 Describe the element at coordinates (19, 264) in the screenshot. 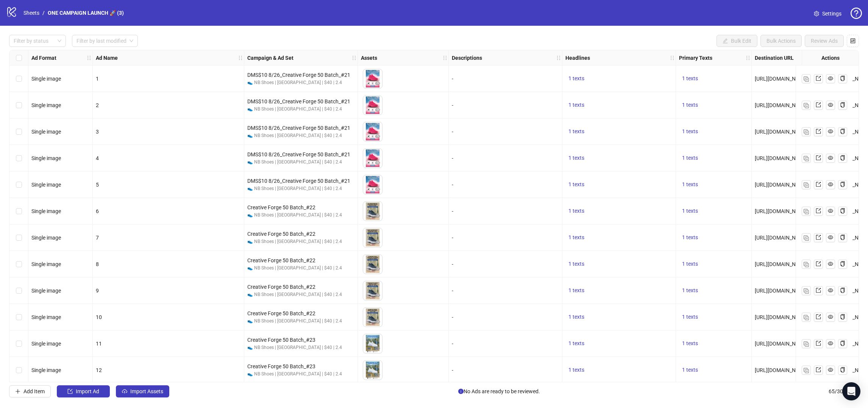

I see `div: Select row 8` at that location.